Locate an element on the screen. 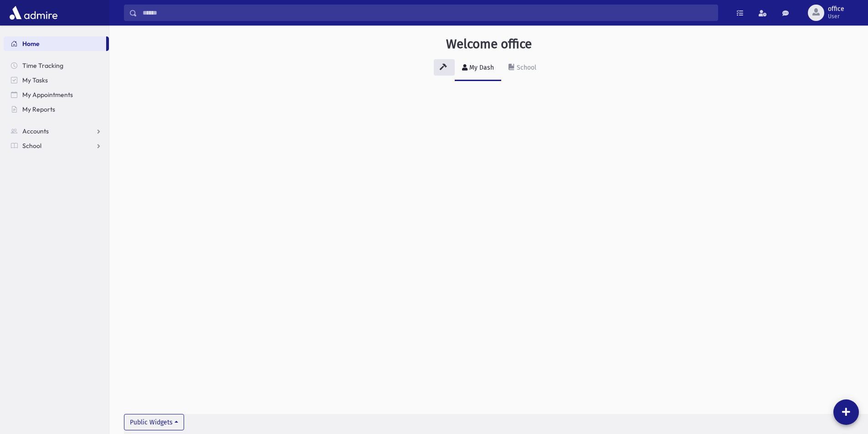 The height and width of the screenshot is (434, 868). a: Time Tracking is located at coordinates (56, 65).